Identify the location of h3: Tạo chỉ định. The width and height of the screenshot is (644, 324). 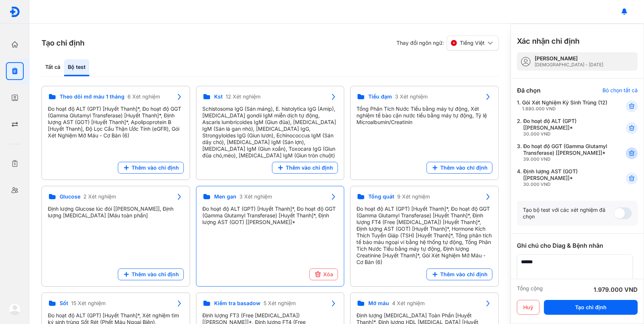
(63, 43).